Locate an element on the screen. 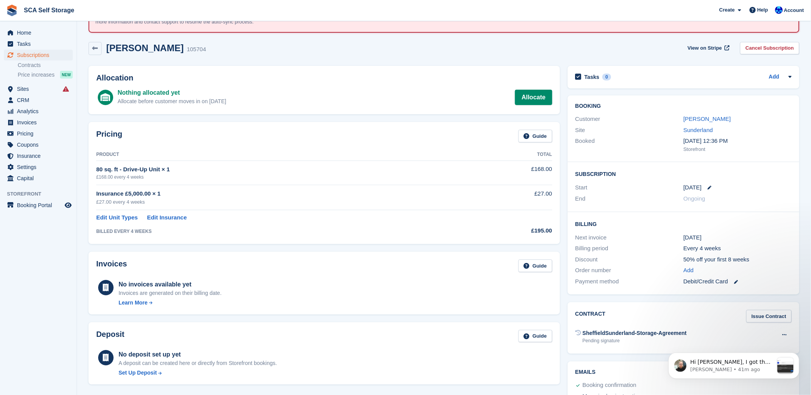 This screenshot has width=811, height=395. div: £168.00 every 4 weeks is located at coordinates (281, 177).